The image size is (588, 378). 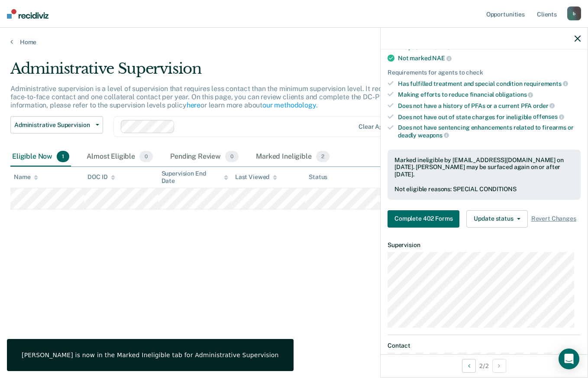 What do you see at coordinates (569, 359) in the screenshot?
I see `div: Open Intercom Messenger` at bounding box center [569, 359].